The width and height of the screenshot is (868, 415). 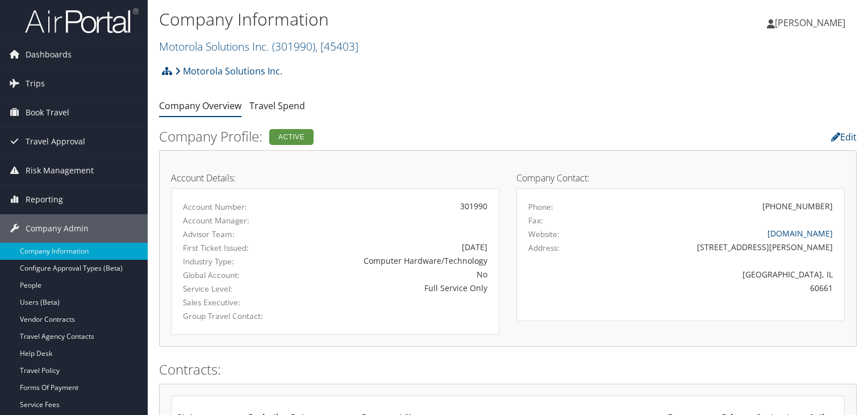 I want to click on h1: Company Information, so click(x=391, y=19).